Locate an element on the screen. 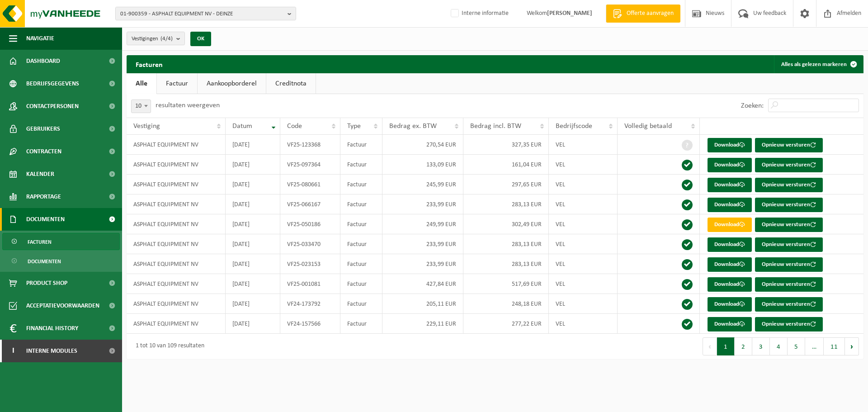  td: 427,84 EUR is located at coordinates (423, 284).